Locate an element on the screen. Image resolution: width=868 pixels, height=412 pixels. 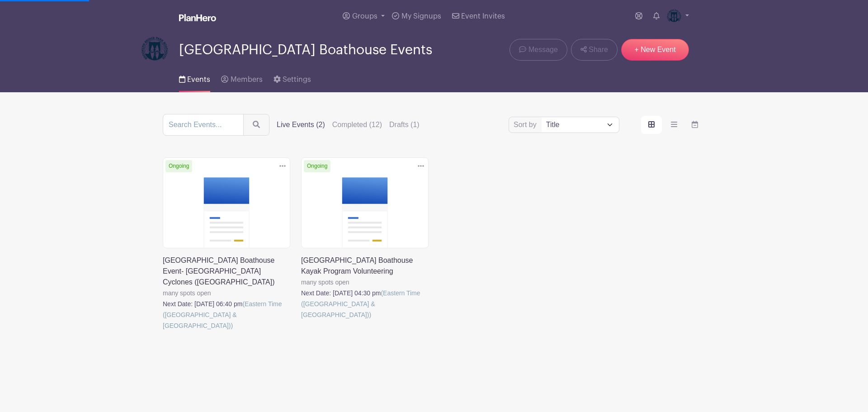
label: Live Events (2) is located at coordinates (300, 125).